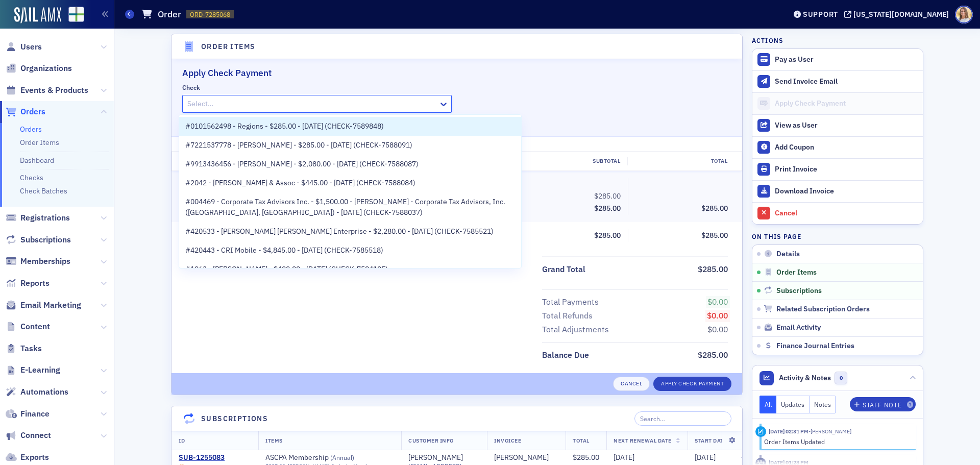 The width and height of the screenshot is (980, 465). I want to click on span: Registrations, so click(45, 218).